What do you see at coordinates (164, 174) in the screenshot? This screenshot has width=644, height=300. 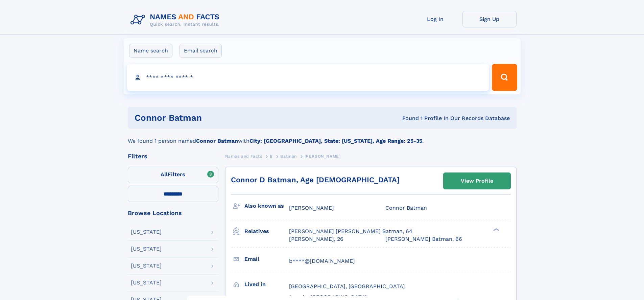 I see `span: All` at bounding box center [164, 174].